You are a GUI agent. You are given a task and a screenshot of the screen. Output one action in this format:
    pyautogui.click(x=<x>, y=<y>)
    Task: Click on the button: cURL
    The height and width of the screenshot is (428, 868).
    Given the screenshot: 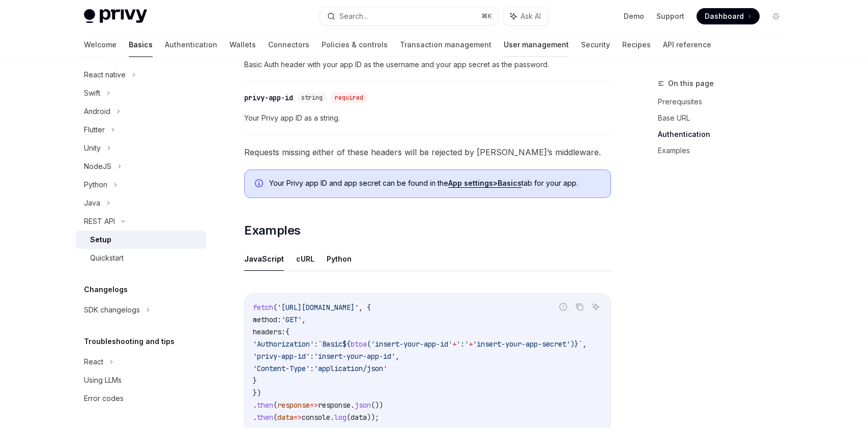 What is the action you would take?
    pyautogui.click(x=305, y=259)
    